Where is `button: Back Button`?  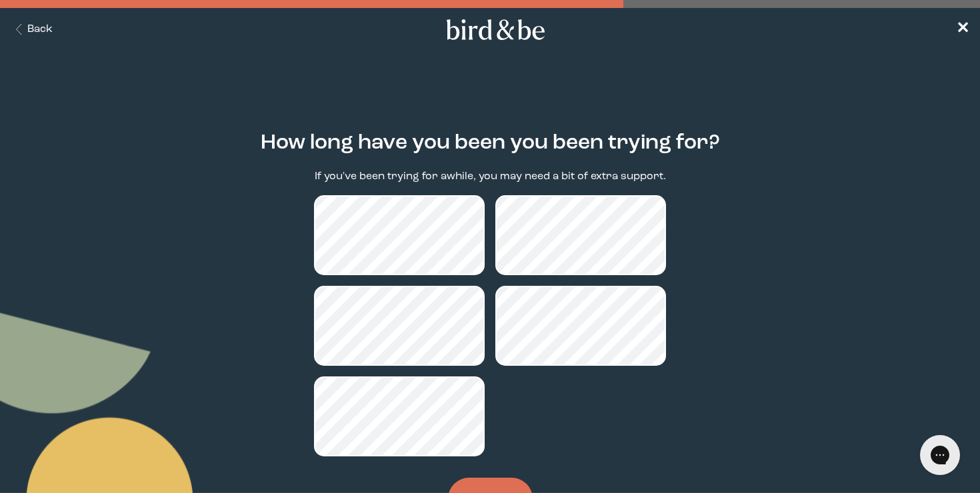 button: Back Button is located at coordinates (31, 29).